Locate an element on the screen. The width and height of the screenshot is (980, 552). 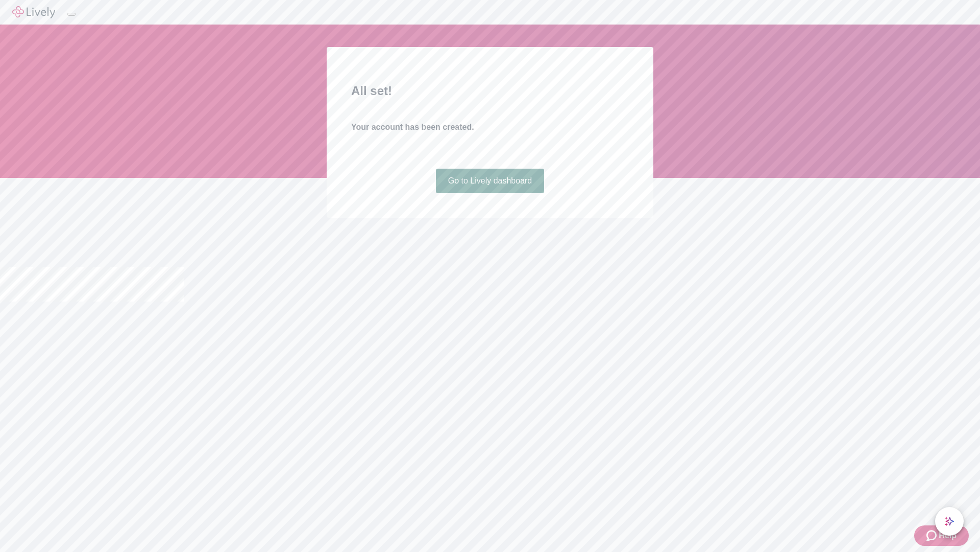
img: Lively is located at coordinates (33, 13).